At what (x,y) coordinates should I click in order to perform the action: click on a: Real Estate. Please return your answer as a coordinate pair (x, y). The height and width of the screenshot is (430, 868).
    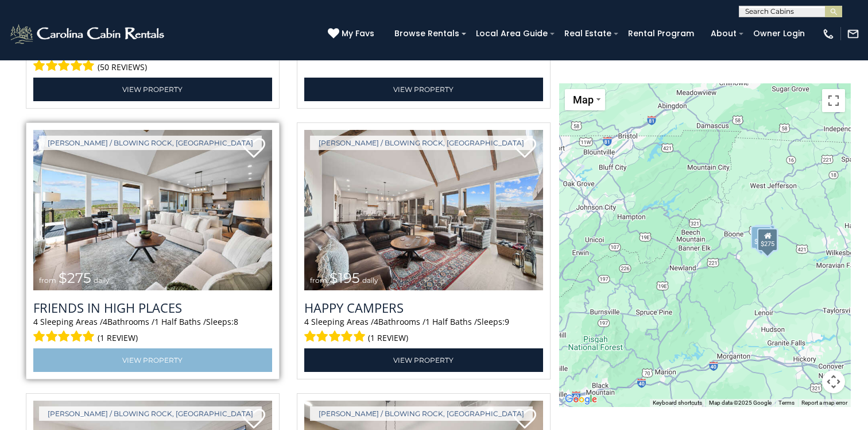
    Looking at the image, I should click on (588, 33).